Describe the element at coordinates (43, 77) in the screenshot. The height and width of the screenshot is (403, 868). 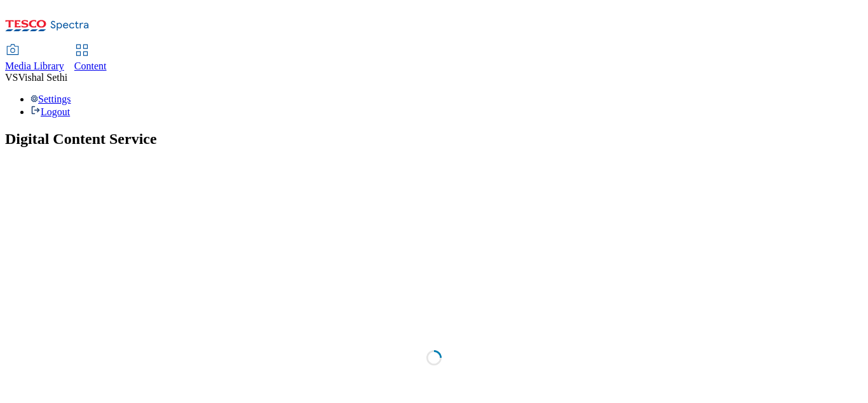
I see `span: Vishal Sethi` at that location.